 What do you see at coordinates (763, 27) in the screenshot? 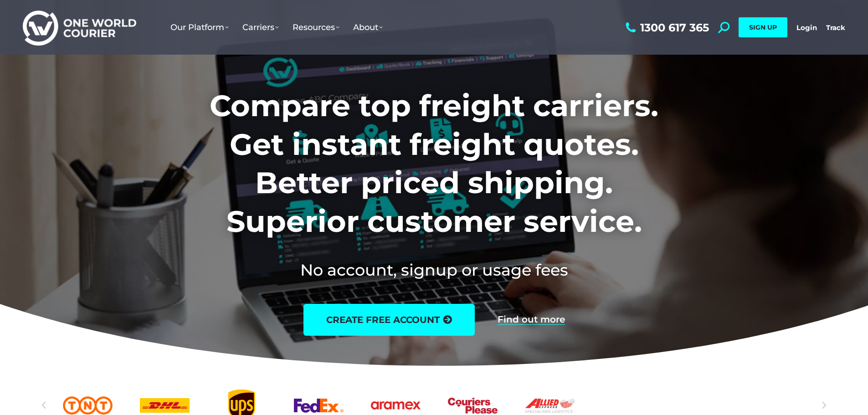
I see `a: SIGN UP` at bounding box center [763, 27].